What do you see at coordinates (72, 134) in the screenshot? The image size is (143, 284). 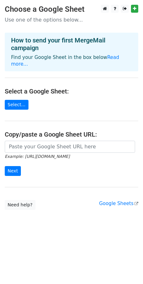 I see `h4: Copy/paste a Google Sheet URL:` at bounding box center [72, 134].